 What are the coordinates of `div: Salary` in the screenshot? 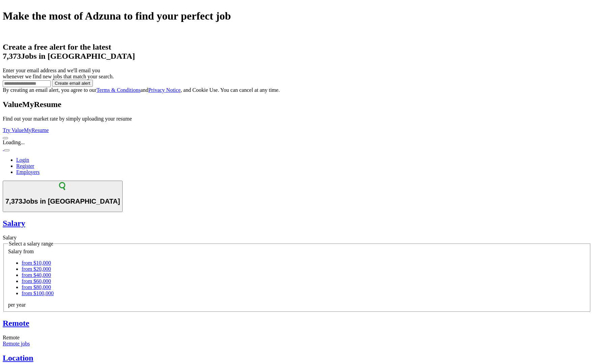 It's located at (297, 238).